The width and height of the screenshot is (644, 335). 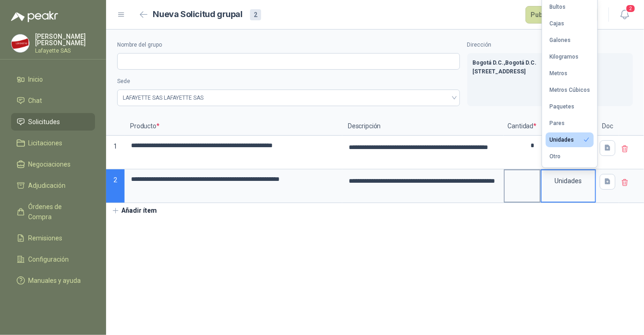 What do you see at coordinates (560, 40) in the screenshot?
I see `div: Galones` at bounding box center [560, 40].